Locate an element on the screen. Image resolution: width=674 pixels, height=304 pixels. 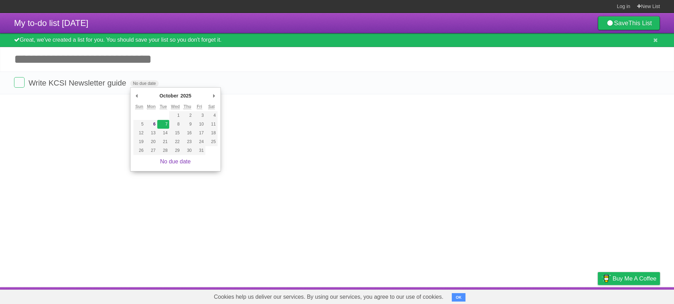
button: 9 is located at coordinates (187, 124).